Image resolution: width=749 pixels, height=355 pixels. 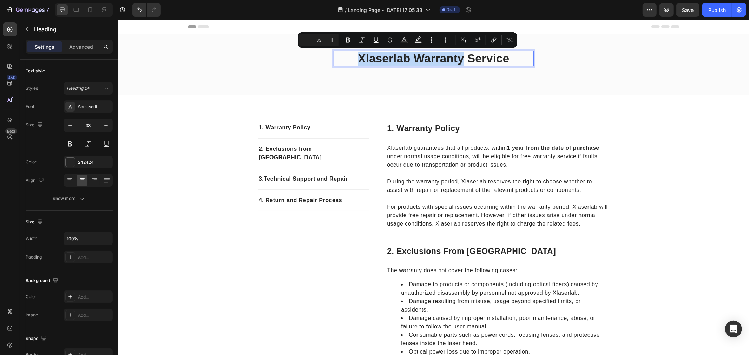 What do you see at coordinates (195, 181) in the screenshot?
I see `p: 4. Return and Repair Process` at bounding box center [195, 181].